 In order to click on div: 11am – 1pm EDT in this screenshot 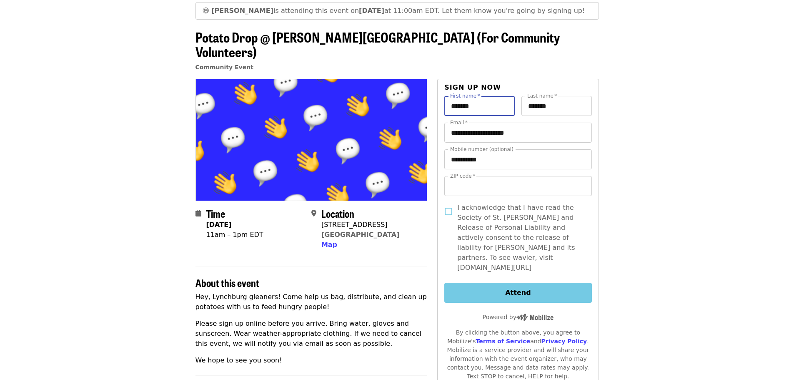, I will do `click(235, 235)`.